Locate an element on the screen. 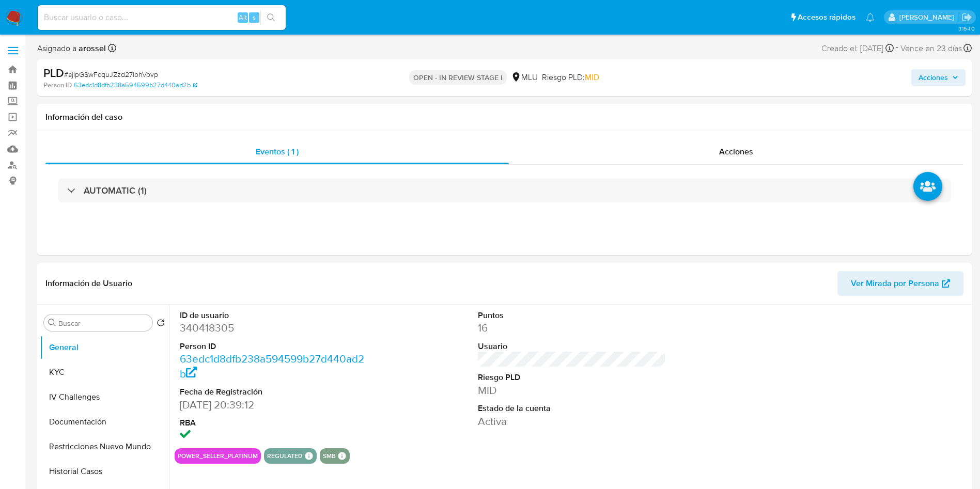  dt: Person ID is located at coordinates (274, 347).